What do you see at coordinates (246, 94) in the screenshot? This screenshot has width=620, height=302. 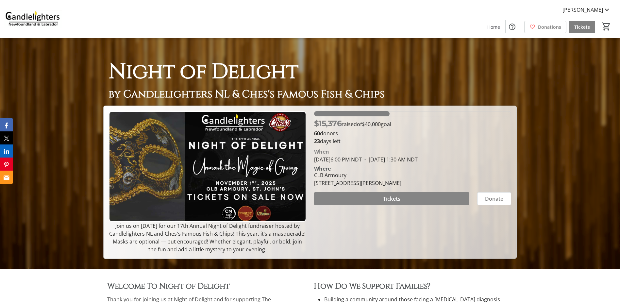 I see `span: by Candlelighters NL & Ches's famous Fish & Chips` at bounding box center [246, 94].